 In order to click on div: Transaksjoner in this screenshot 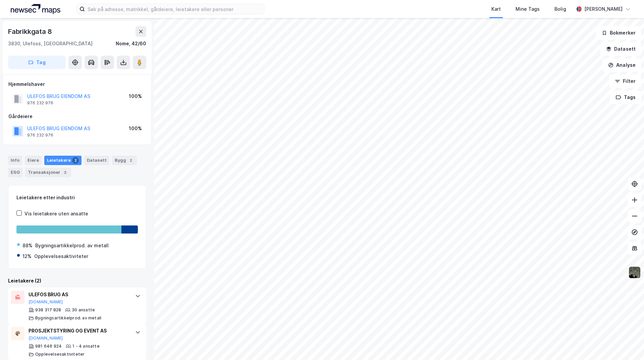, I will do `click(48, 172)`.